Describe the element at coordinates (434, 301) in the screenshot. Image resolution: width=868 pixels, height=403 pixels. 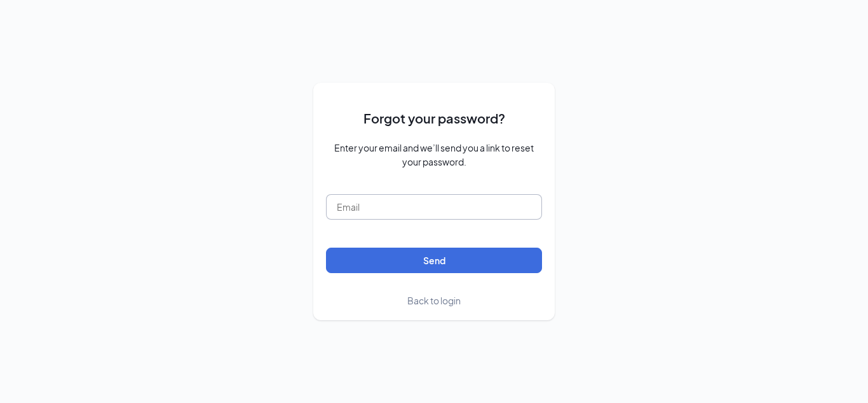
I see `span: Back to login` at that location.